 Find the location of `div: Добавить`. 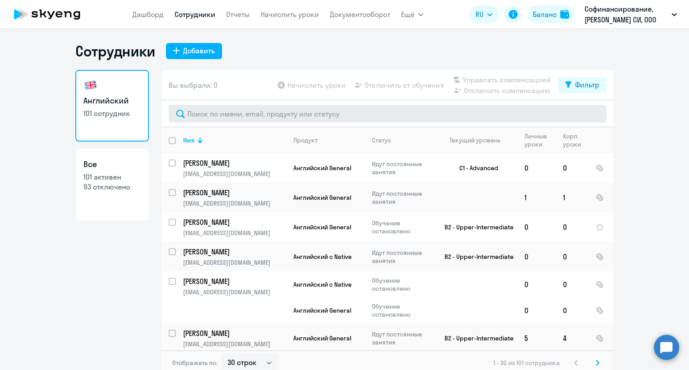

div: Добавить is located at coordinates (199, 51).